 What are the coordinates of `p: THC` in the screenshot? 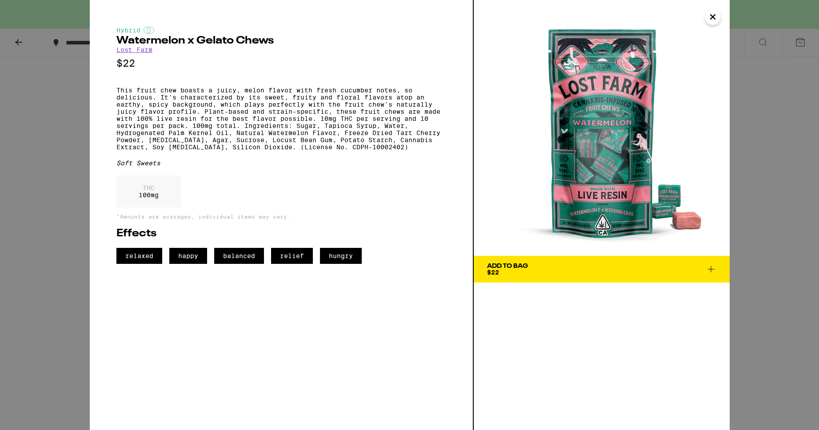 It's located at (149, 188).